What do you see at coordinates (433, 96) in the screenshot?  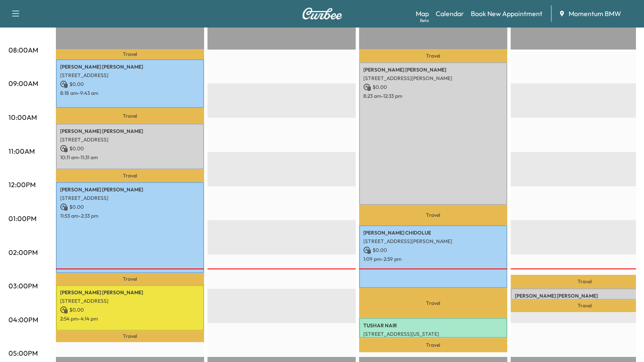 I see `p: 8:23 am - 12:33 pm` at bounding box center [433, 96].